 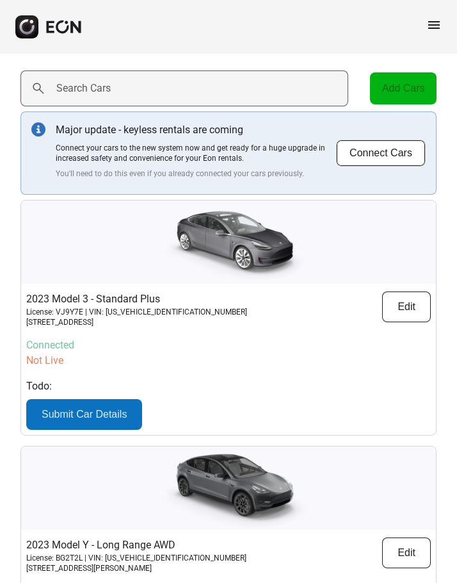 What do you see at coordinates (196, 130) in the screenshot?
I see `p: Major update - keyless rentals are coming` at bounding box center [196, 130].